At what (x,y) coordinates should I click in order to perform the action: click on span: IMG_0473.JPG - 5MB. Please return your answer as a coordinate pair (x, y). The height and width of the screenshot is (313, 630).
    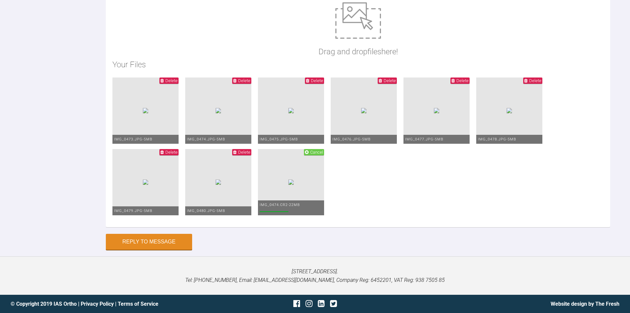
    Looking at the image, I should click on (133, 139).